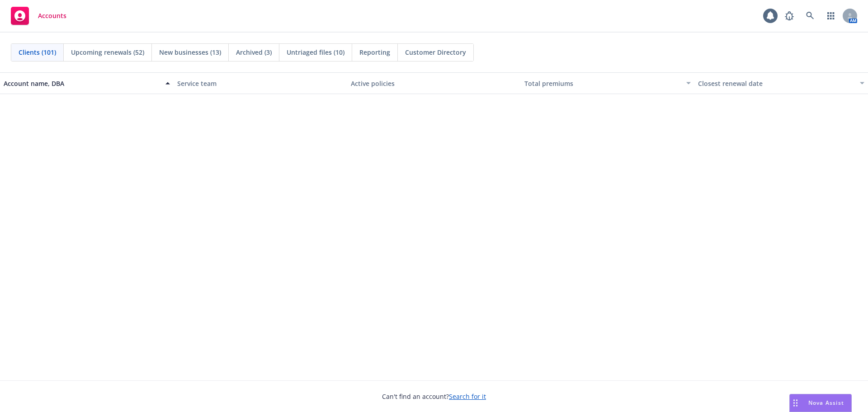  What do you see at coordinates (810, 16) in the screenshot?
I see `a: Search` at bounding box center [810, 16].